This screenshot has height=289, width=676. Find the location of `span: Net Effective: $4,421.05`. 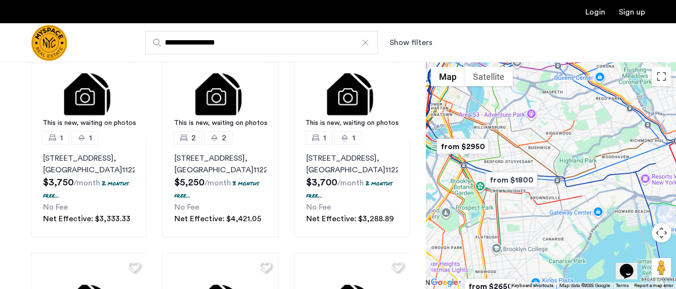

span: Net Effective: $4,421.05 is located at coordinates (218, 219).